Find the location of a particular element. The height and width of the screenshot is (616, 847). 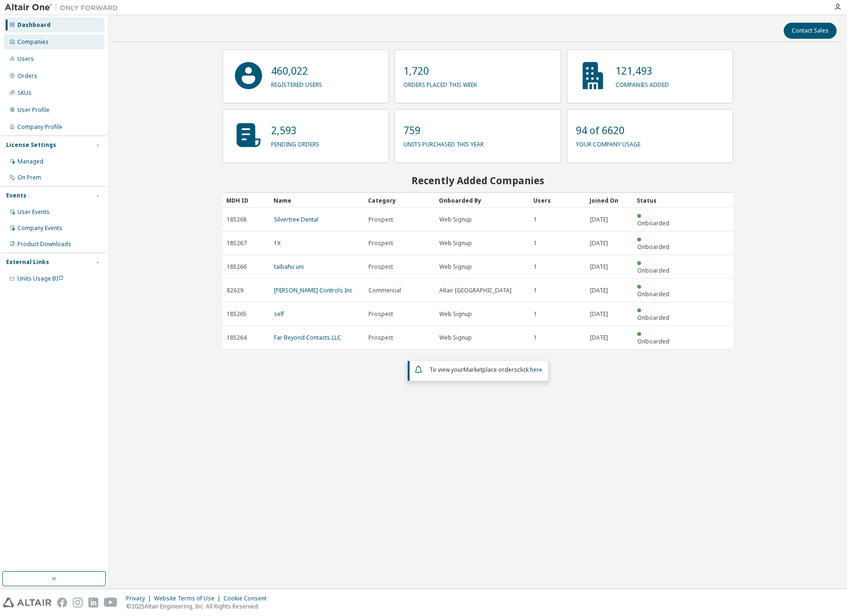

a: Silvertree Dental is located at coordinates (296, 219).